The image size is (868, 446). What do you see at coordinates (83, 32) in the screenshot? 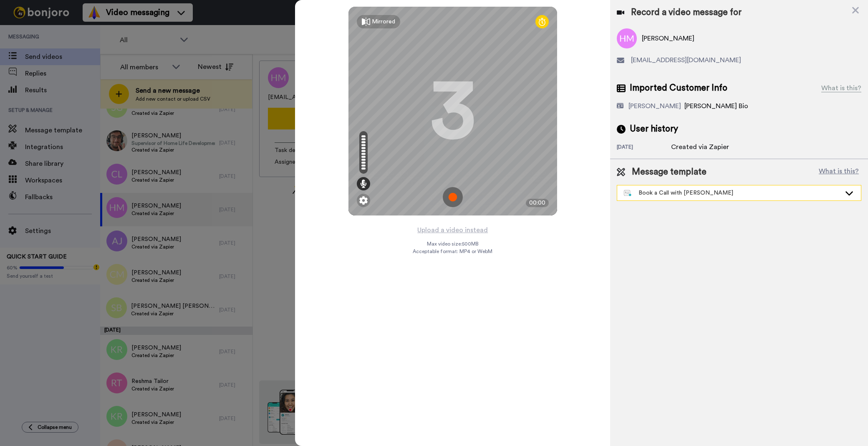
I see `div: message notification from Grant, 6w ago. Thanks for being with us for 4 months - it's flown by! H...` at bounding box center [83, 32].